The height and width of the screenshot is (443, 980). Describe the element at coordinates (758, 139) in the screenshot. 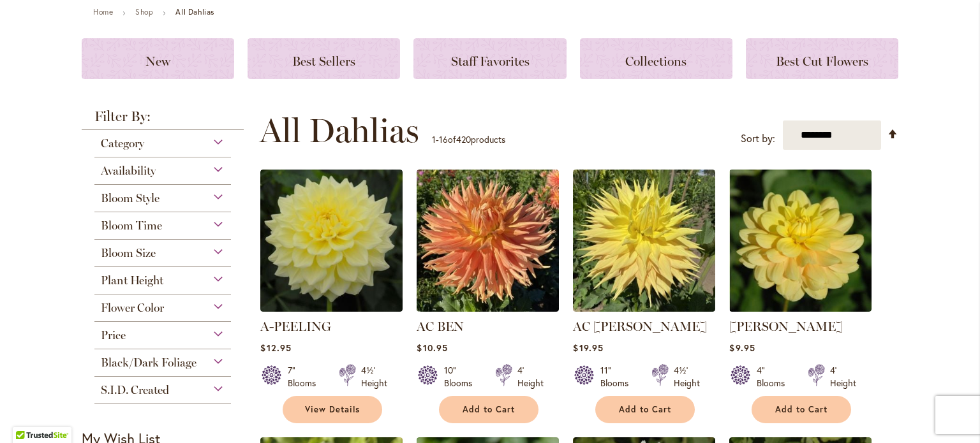

I see `label: Sort by:` at that location.